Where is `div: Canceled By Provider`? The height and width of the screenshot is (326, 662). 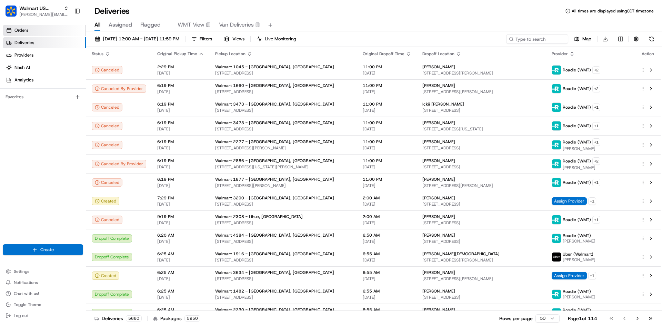
div: Canceled By Provider is located at coordinates (119, 164).